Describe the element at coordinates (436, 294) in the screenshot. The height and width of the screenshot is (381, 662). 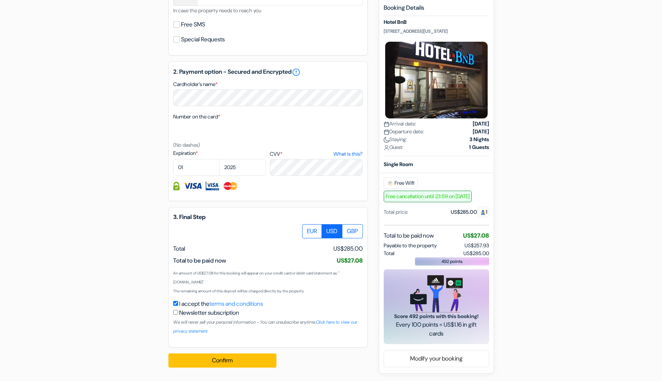
I see `img: gift_card_hero_new.png` at that location.